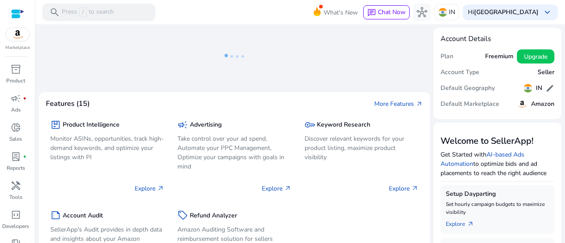 The height and width of the screenshot is (243, 565). Describe the element at coordinates (498, 164) in the screenshot. I see `p: Get Started with to optimize bids and ad placements to reach the right audience` at that location.